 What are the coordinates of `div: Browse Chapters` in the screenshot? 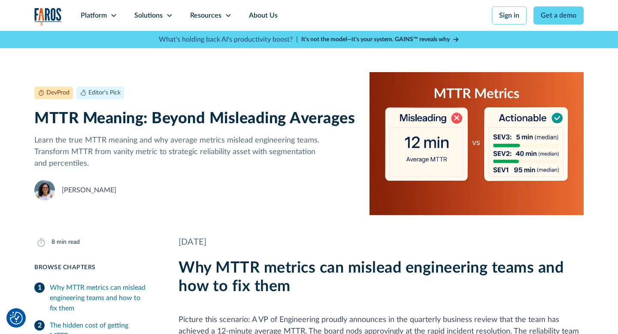 It's located at (96, 267).